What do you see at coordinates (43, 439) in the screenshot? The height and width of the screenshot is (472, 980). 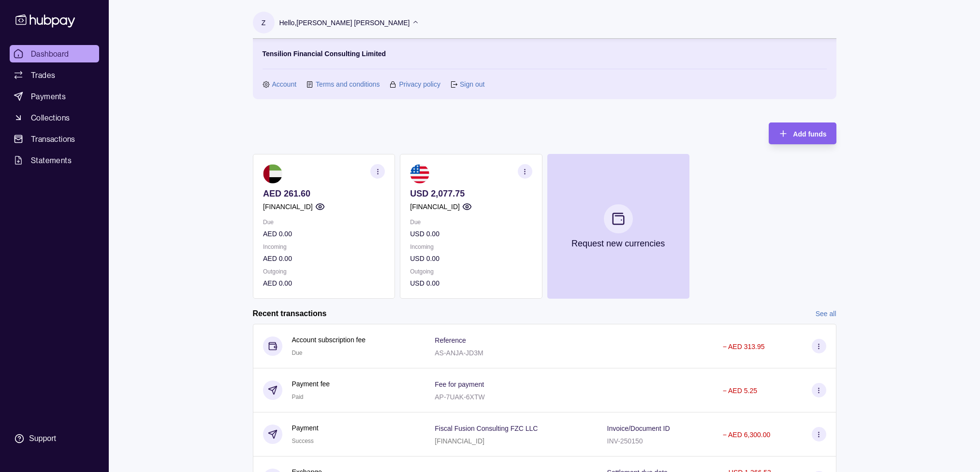 I see `div: Support` at bounding box center [43, 439].